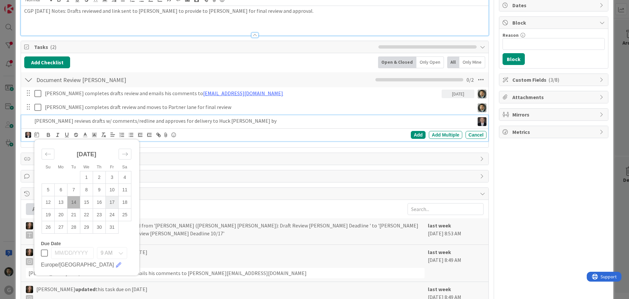 The width and height of the screenshot is (629, 299). What do you see at coordinates (205, 47) in the screenshot?
I see `span: Tasks` at bounding box center [205, 47].